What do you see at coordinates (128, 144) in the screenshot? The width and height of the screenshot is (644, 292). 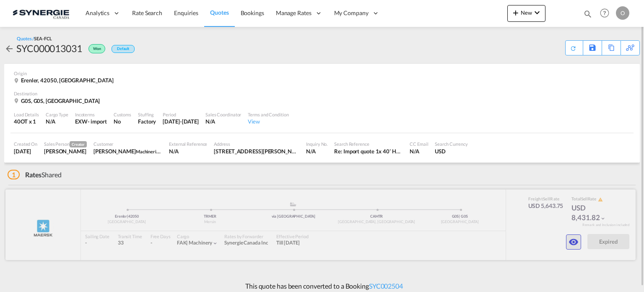 I see `div: Customer` at bounding box center [128, 144].